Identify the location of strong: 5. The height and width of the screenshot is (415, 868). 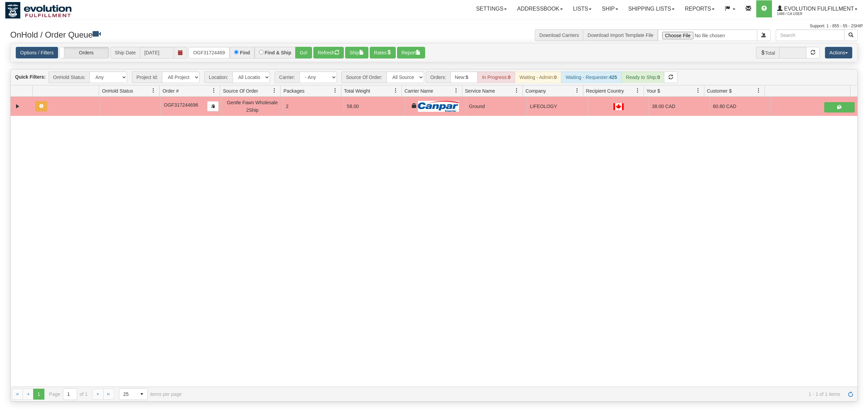
(467, 77).